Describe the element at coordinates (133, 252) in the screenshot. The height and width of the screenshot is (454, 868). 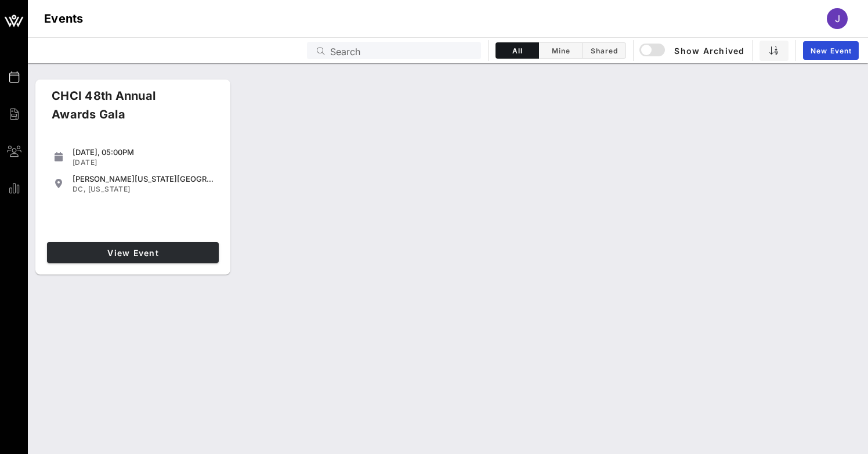
I see `span: View Event` at that location.